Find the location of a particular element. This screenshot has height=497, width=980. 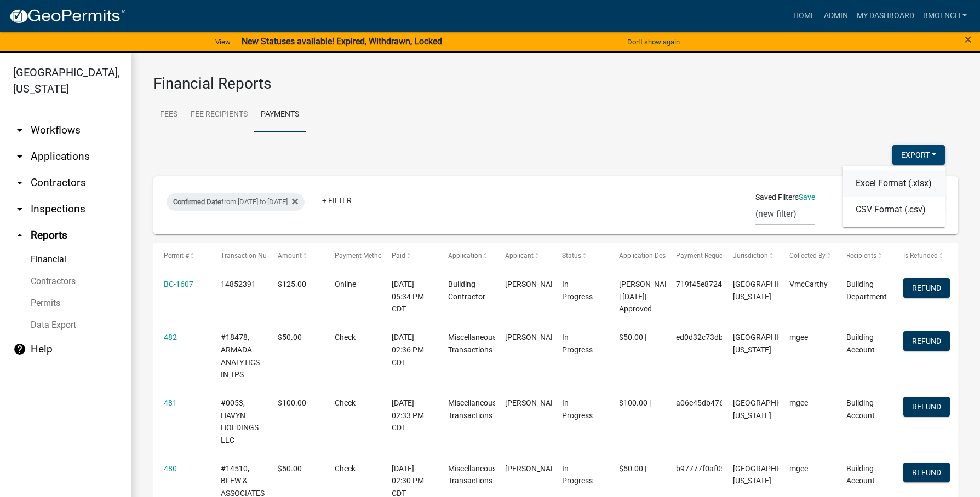

a: Admin is located at coordinates (836, 16).